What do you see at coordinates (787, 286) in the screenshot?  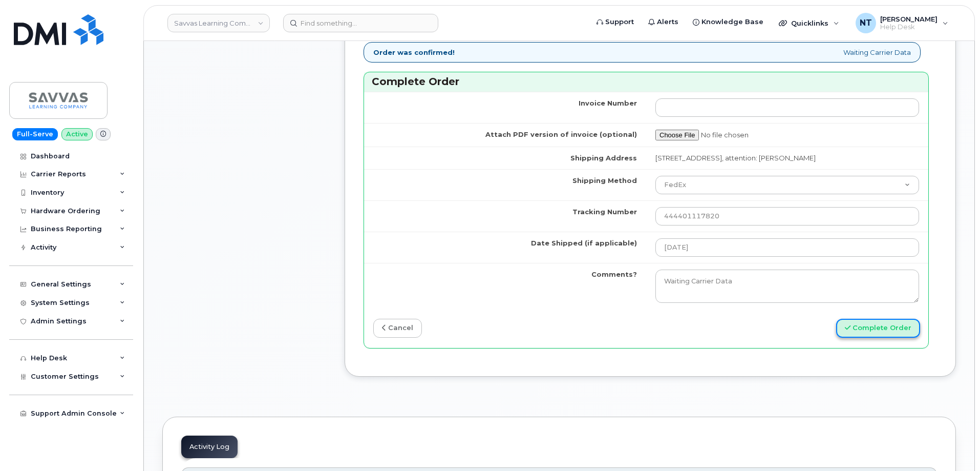 I see `textarea: Waiting Carrier Data` at bounding box center [787, 286].